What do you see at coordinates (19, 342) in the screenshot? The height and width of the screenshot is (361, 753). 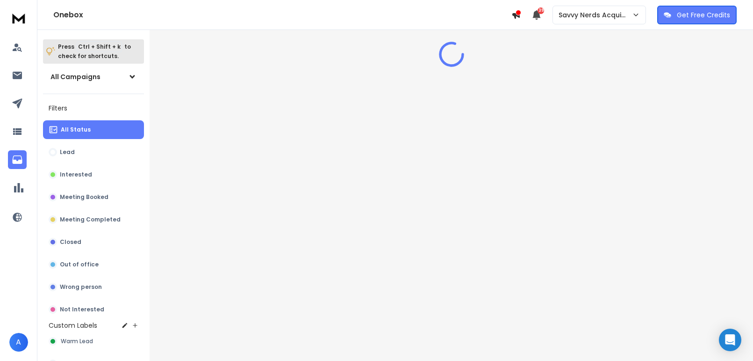 I see `span: A` at bounding box center [19, 342].